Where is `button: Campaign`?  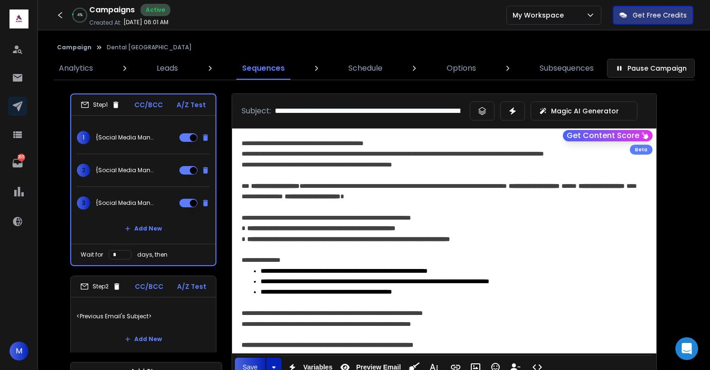
button: Campaign is located at coordinates (74, 47).